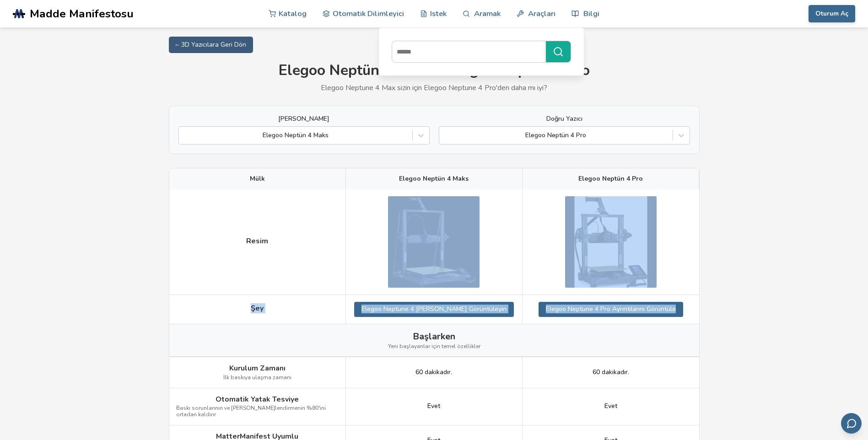 The width and height of the screenshot is (868, 440). Describe the element at coordinates (851, 424) in the screenshot. I see `button: E-posta ile geri bildirim gönderin` at that location.